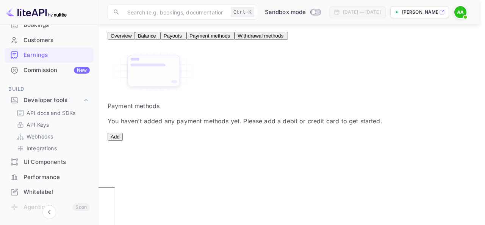 The width and height of the screenshot is (485, 225). I want to click on span: Balance, so click(147, 36).